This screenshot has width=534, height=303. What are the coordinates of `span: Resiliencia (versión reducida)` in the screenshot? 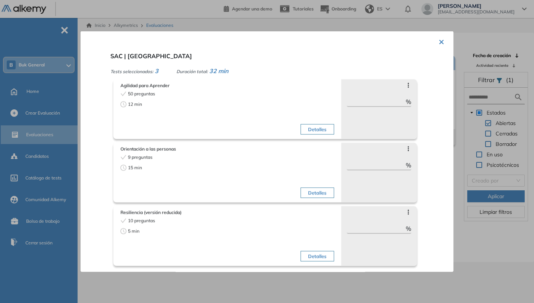 It's located at (227, 212).